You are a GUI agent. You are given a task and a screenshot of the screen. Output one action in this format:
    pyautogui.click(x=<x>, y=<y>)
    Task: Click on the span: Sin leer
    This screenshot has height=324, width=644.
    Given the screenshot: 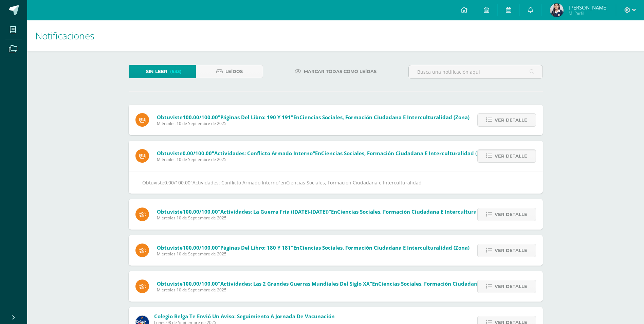 What is the action you would take?
    pyautogui.click(x=157, y=71)
    